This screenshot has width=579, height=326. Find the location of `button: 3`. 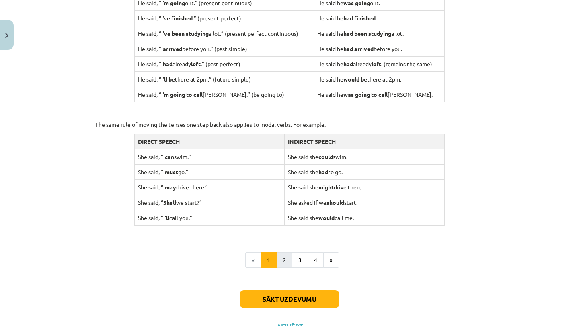

button: 3 is located at coordinates (300, 260).